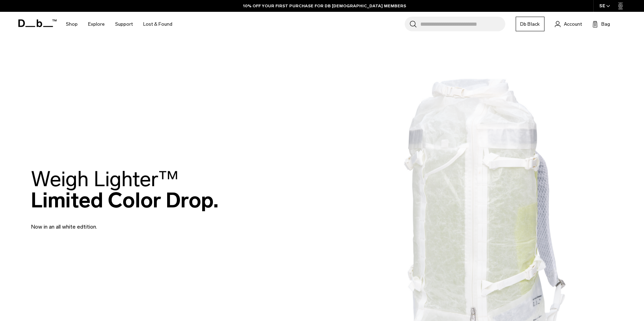 The image size is (644, 321). I want to click on span: Account, so click(573, 24).